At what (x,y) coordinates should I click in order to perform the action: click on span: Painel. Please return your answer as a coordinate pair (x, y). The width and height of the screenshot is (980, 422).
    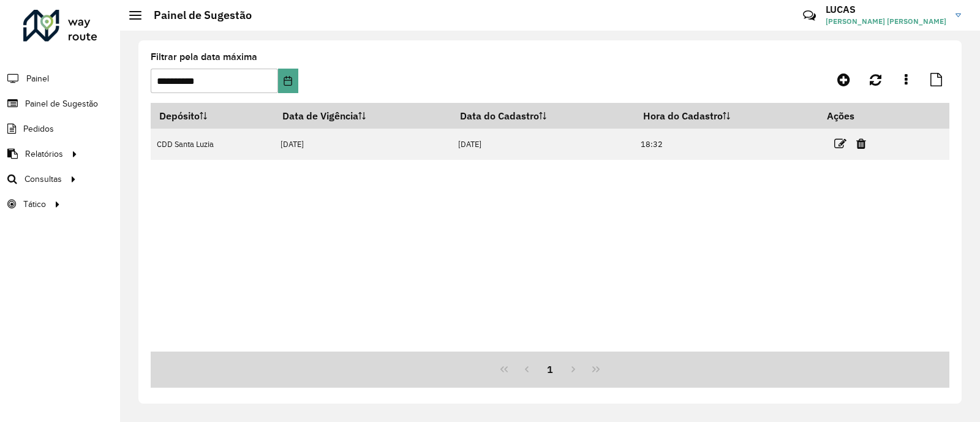
    Looking at the image, I should click on (37, 79).